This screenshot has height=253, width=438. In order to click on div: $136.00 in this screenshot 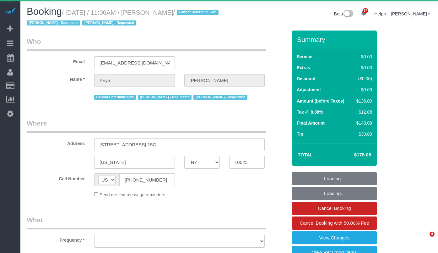, I will do `click(363, 101)`.